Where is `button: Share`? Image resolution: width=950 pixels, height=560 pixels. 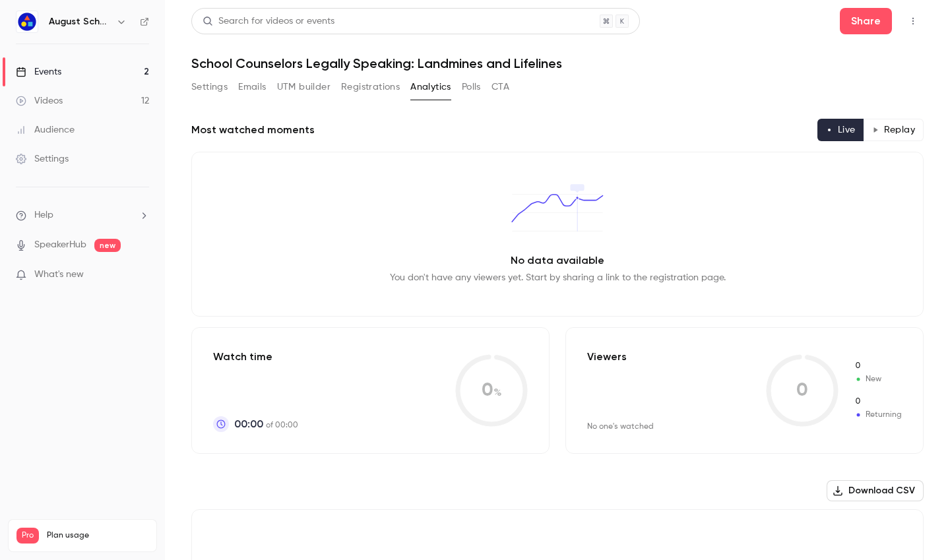
button: Share is located at coordinates (866, 21).